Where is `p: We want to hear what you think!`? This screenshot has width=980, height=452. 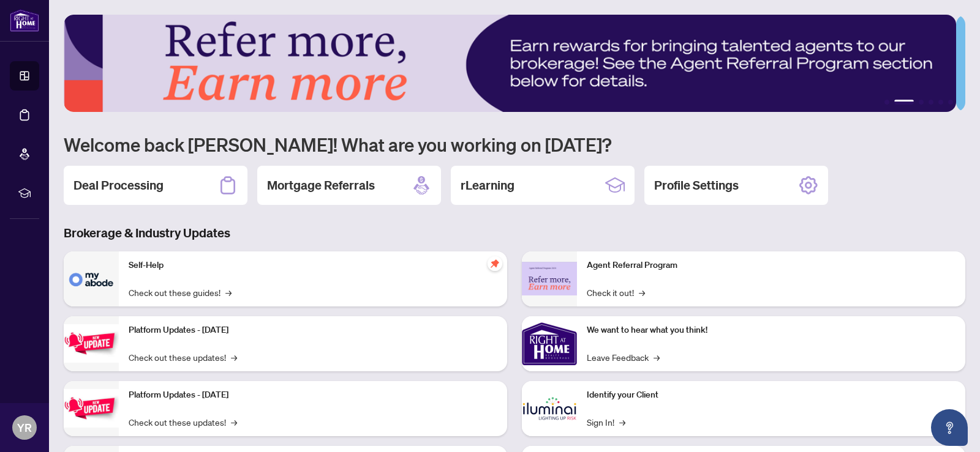
p: We want to hear what you think! is located at coordinates (771, 330).